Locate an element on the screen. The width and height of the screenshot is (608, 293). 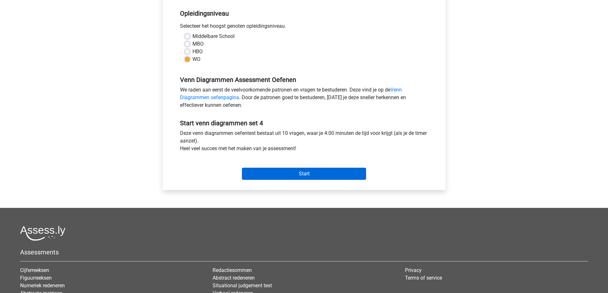
h5: Venn Diagrammen Assessment Oefenen is located at coordinates (304, 80).